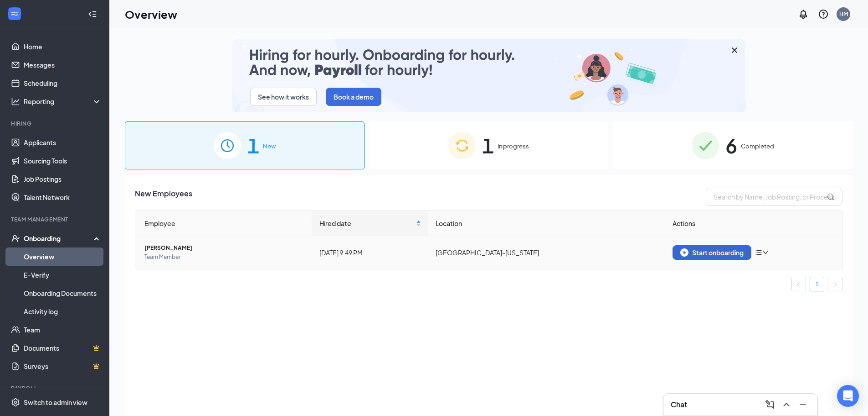  I want to click on a: Sourcing Tools, so click(63, 161).